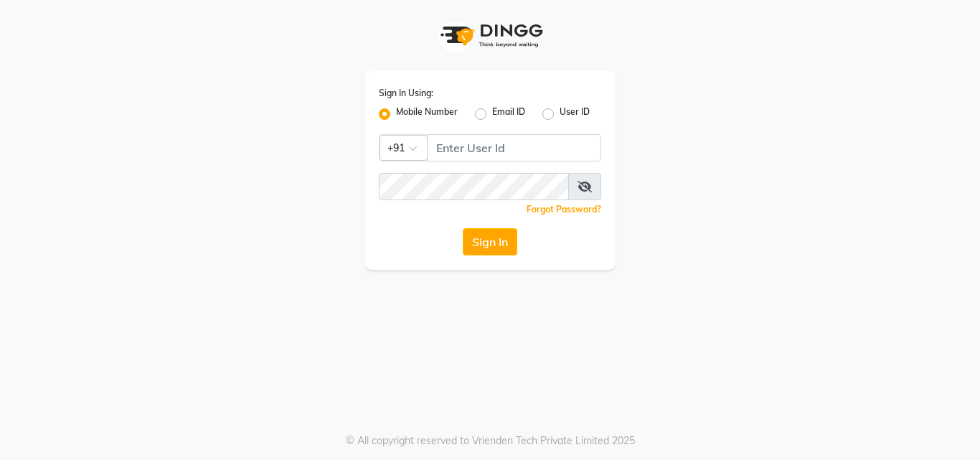 The image size is (980, 460). What do you see at coordinates (490, 35) in the screenshot?
I see `img: logo1.svg` at bounding box center [490, 35].